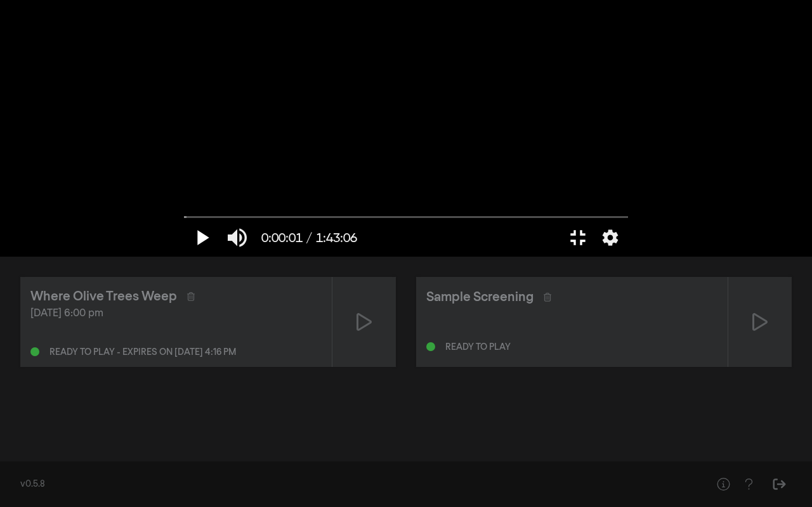  I want to click on button: Play, so click(201, 238).